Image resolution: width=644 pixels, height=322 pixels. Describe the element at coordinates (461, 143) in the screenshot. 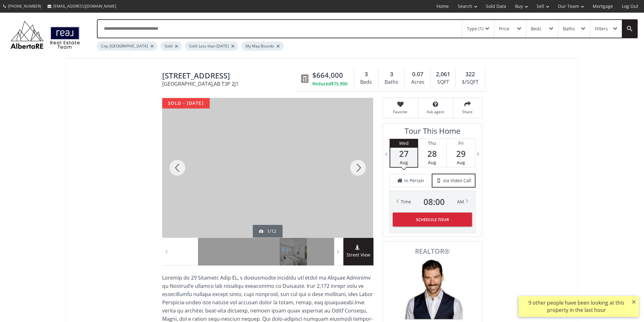

I see `div: Fri` at that location.